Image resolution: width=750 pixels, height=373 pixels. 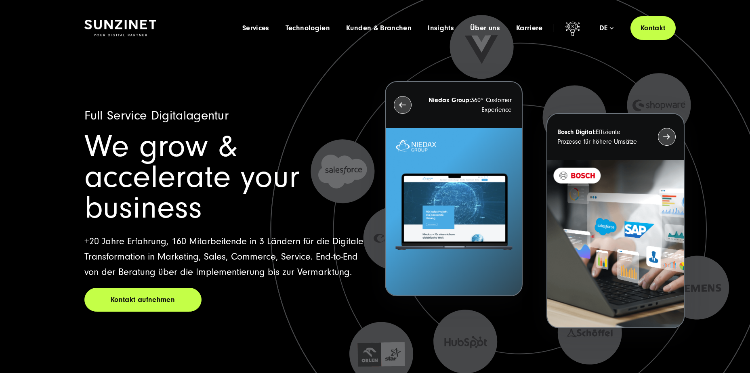 I want to click on a: Technologien, so click(x=308, y=28).